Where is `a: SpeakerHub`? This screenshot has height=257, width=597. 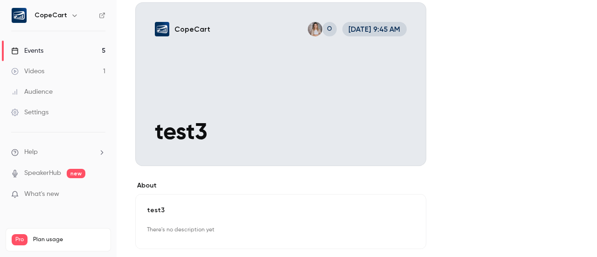 a: SpeakerHub is located at coordinates (42, 173).